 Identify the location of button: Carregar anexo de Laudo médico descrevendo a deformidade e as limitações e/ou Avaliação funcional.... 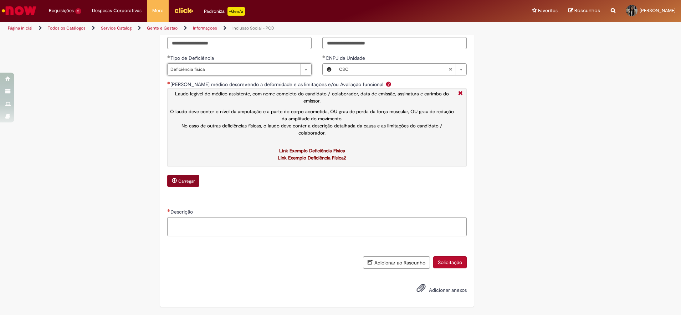
(183, 181).